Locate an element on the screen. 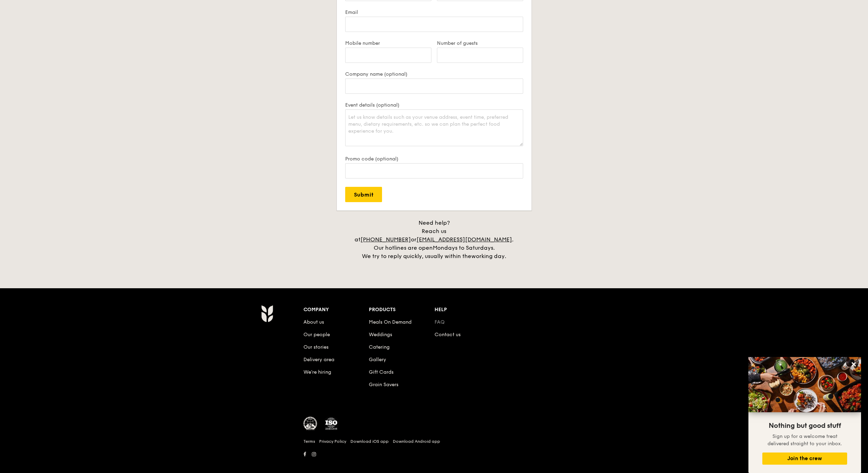 This screenshot has height=473, width=868. a: Download Android app is located at coordinates (416, 441).